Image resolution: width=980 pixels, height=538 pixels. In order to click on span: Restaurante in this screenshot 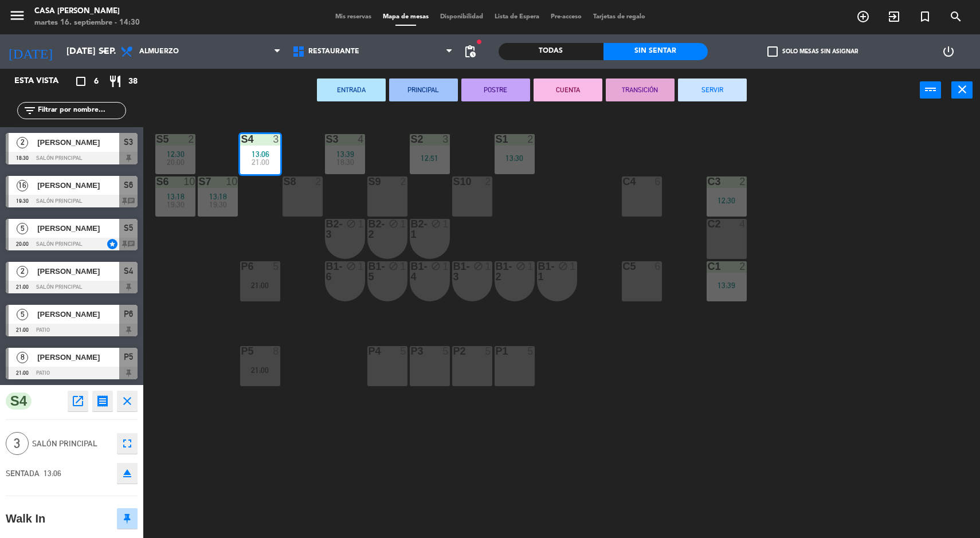, I will do `click(334, 51)`.